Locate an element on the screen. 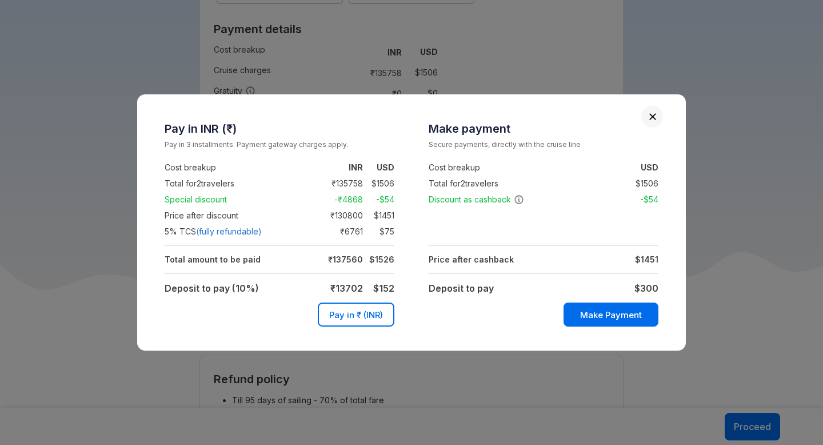  td: ₹ 130800 is located at coordinates (339, 215).